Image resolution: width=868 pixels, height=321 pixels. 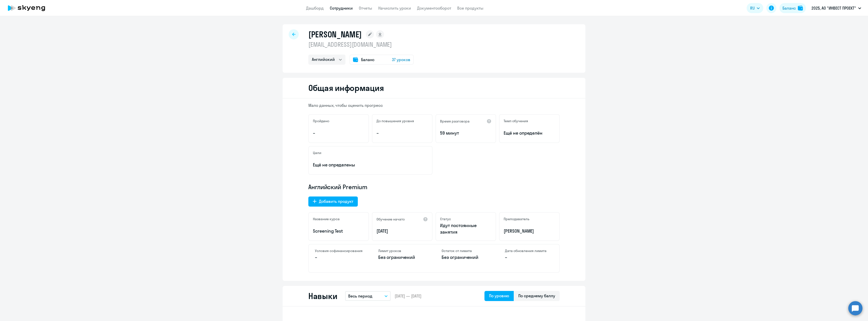 What do you see at coordinates (792, 8) in the screenshot?
I see `button: Балансbalance` at bounding box center [792, 8].